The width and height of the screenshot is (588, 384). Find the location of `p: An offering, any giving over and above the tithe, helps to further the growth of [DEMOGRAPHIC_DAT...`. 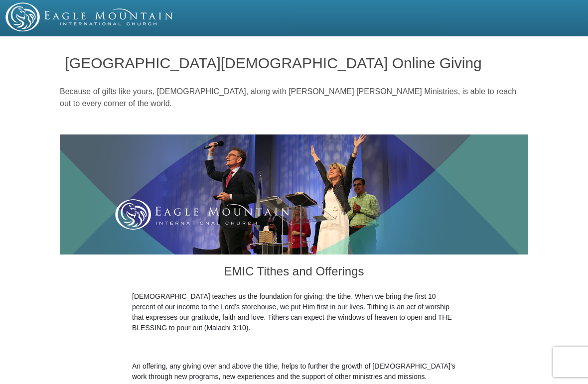

p: An offering, any giving over and above the tithe, helps to further the growth of [DEMOGRAPHIC_DAT... is located at coordinates (294, 371).